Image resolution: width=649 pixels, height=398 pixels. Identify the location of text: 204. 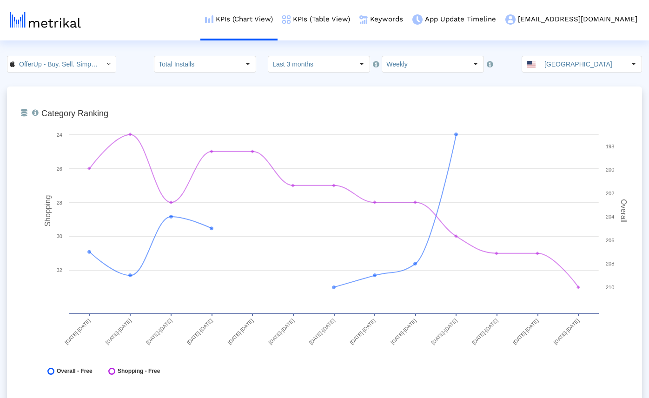
(610, 217).